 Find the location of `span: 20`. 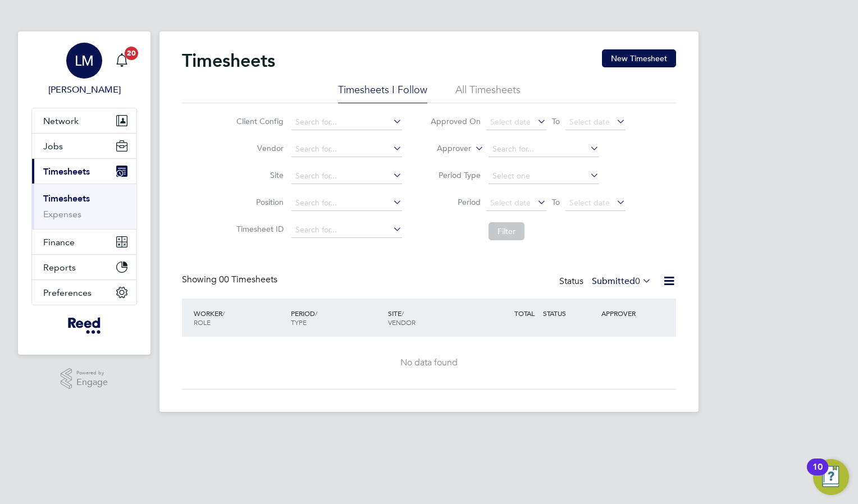

span: 20 is located at coordinates (132, 54).